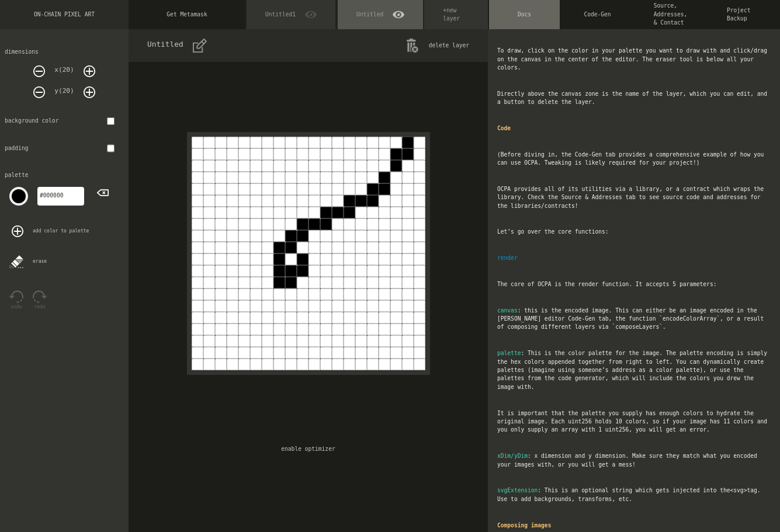  Describe the element at coordinates (32, 121) in the screenshot. I see `div: background color` at that location.